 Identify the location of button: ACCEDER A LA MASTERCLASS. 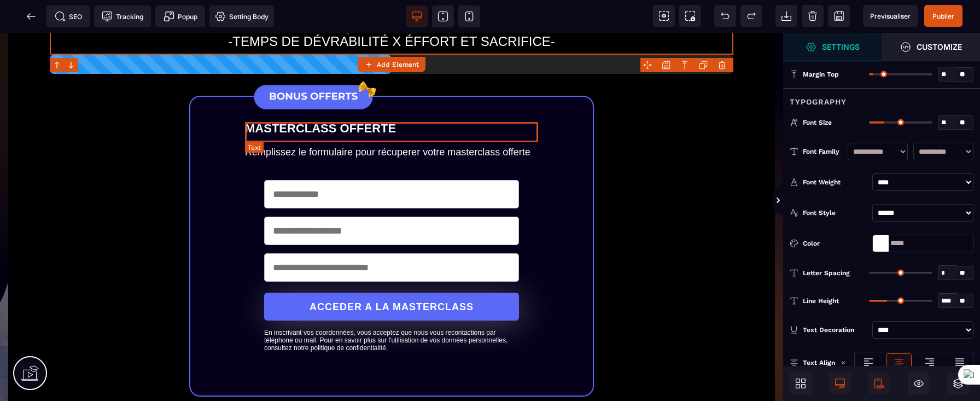
(391, 274).